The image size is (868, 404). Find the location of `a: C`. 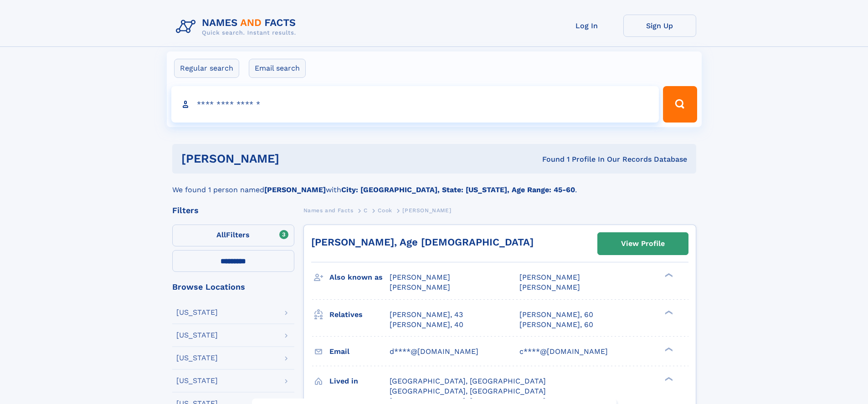

a: C is located at coordinates (366, 210).